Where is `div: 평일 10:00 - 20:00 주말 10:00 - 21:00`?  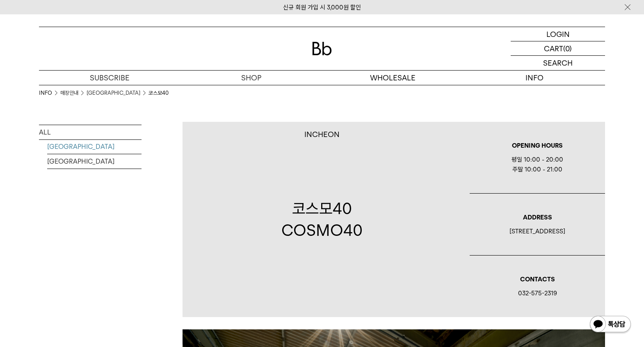 div: 평일 10:00 - 20:00 주말 10:00 - 21:00 is located at coordinates (537, 164).